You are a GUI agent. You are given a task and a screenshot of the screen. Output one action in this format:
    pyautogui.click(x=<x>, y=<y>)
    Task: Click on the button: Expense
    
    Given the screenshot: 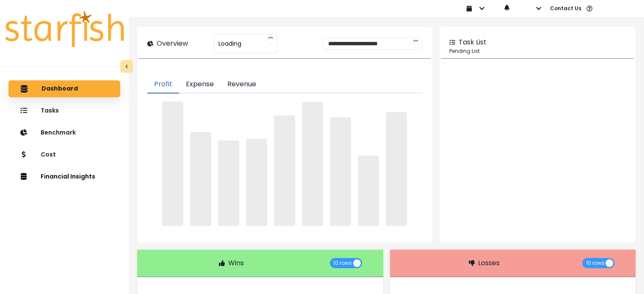 What is the action you would take?
    pyautogui.click(x=200, y=85)
    